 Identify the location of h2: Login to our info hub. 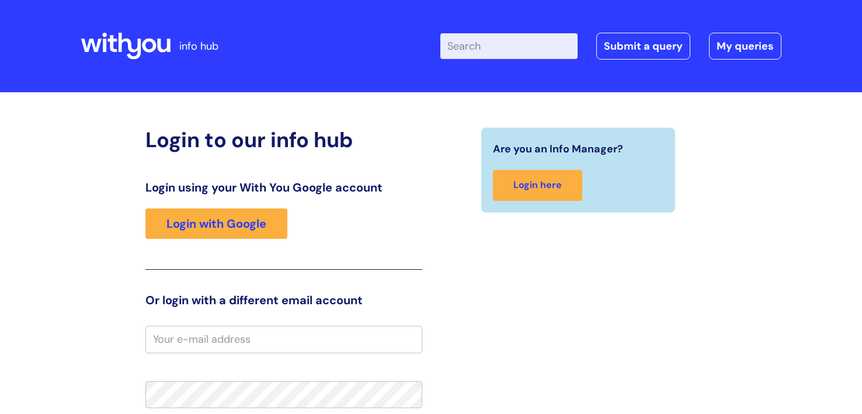
(284, 140).